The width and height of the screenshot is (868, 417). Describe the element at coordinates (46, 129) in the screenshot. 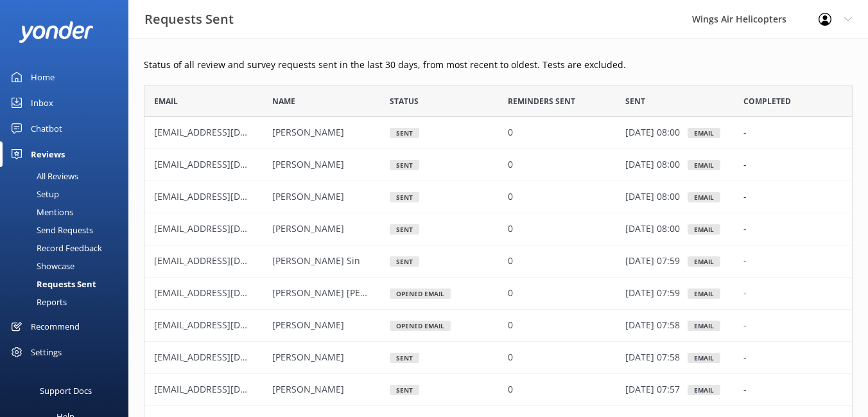

I see `div: Chatbot` at that location.